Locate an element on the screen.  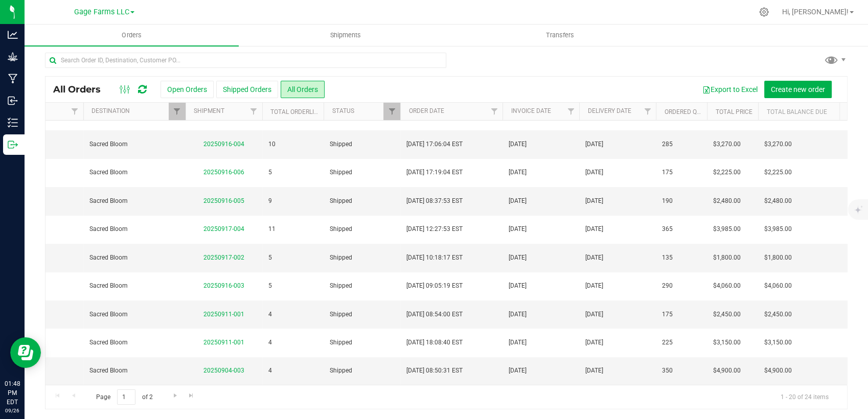
inline-svg: Grow is located at coordinates (13, 57).